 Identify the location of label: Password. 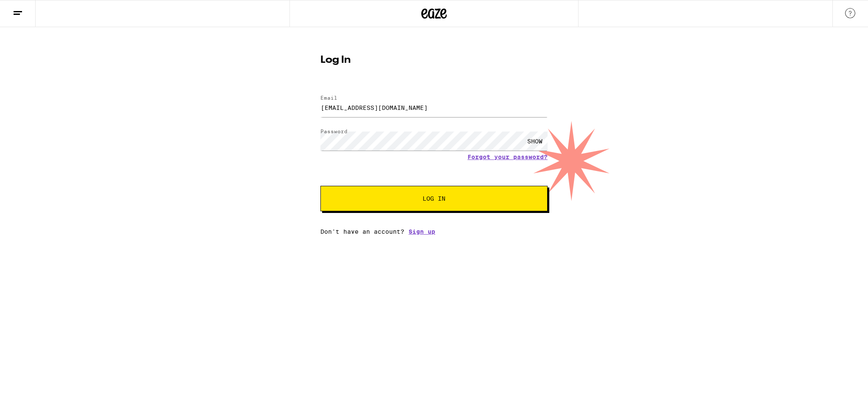
(334, 131).